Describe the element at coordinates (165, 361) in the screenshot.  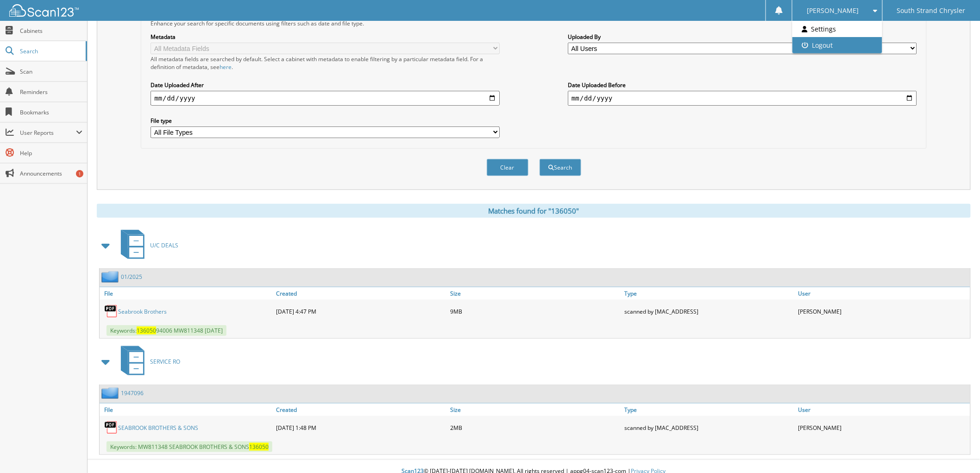
I see `span: SERVICE RO` at that location.